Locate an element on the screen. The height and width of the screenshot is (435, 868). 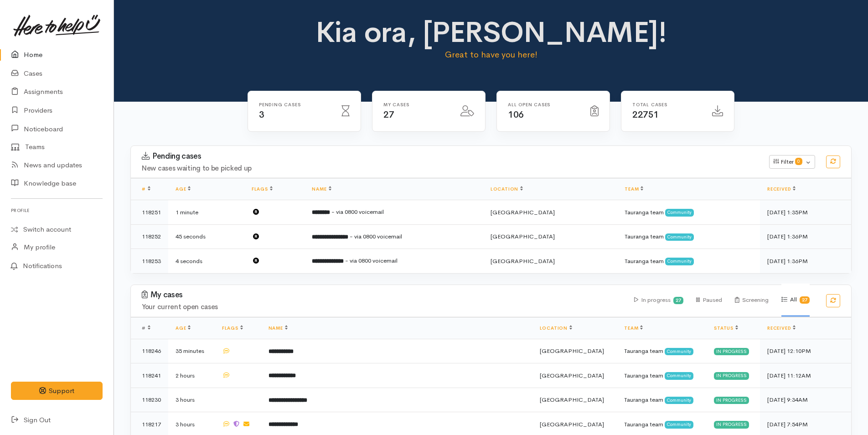
div: All is located at coordinates (795, 300).